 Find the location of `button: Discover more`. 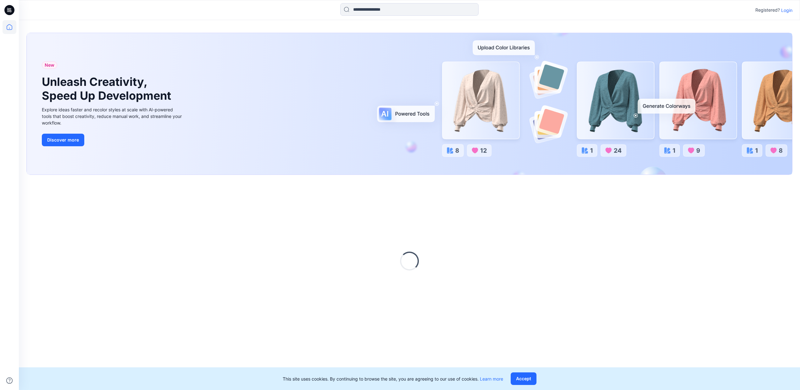

button: Discover more is located at coordinates (63, 140).